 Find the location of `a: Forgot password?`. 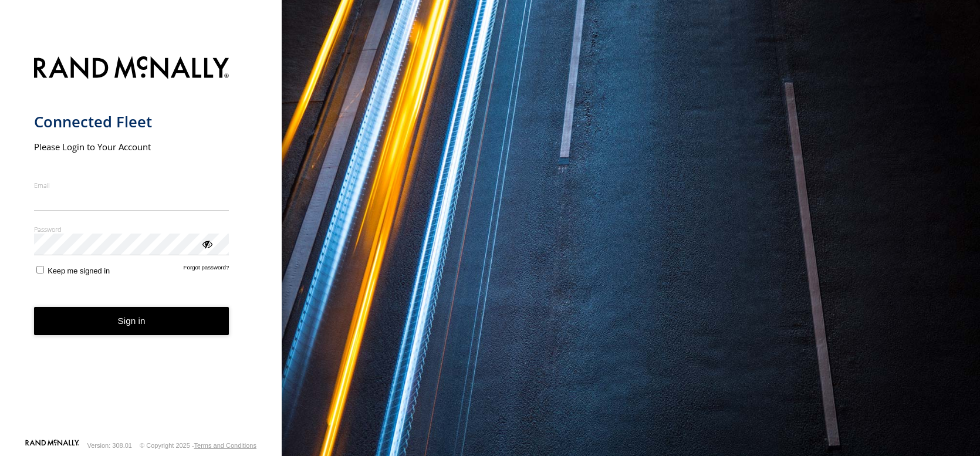

a: Forgot password? is located at coordinates (206, 269).